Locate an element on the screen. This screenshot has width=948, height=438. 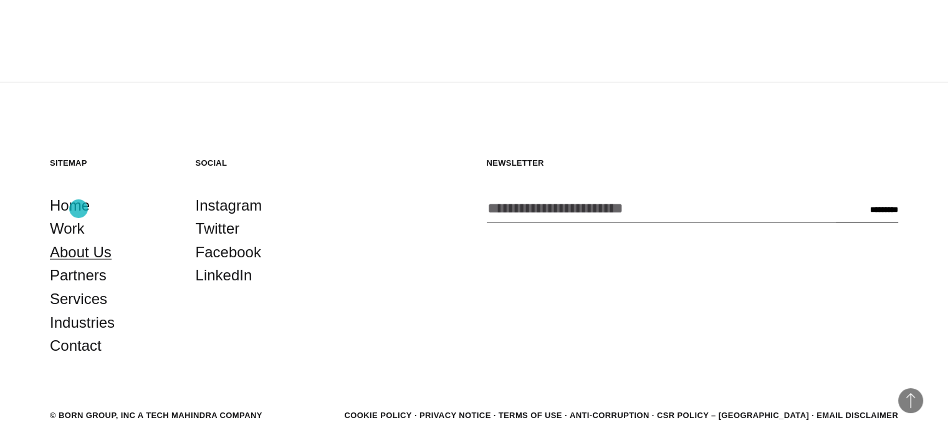
a: Industries is located at coordinates (82, 322).